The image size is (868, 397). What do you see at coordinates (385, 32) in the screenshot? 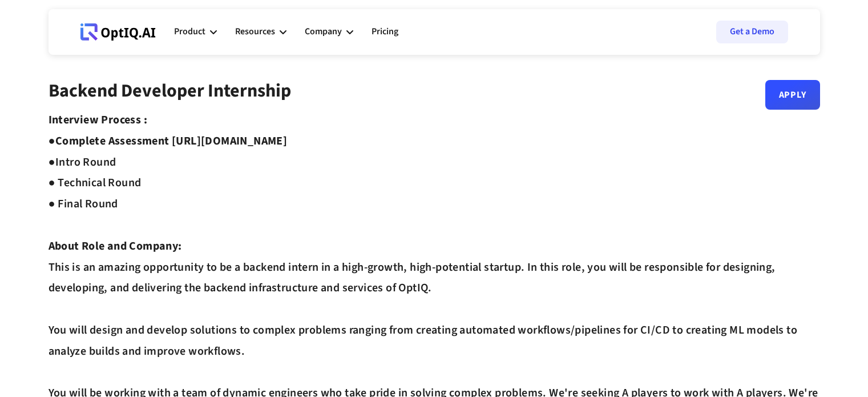
I see `a: Pricing` at bounding box center [385, 32].